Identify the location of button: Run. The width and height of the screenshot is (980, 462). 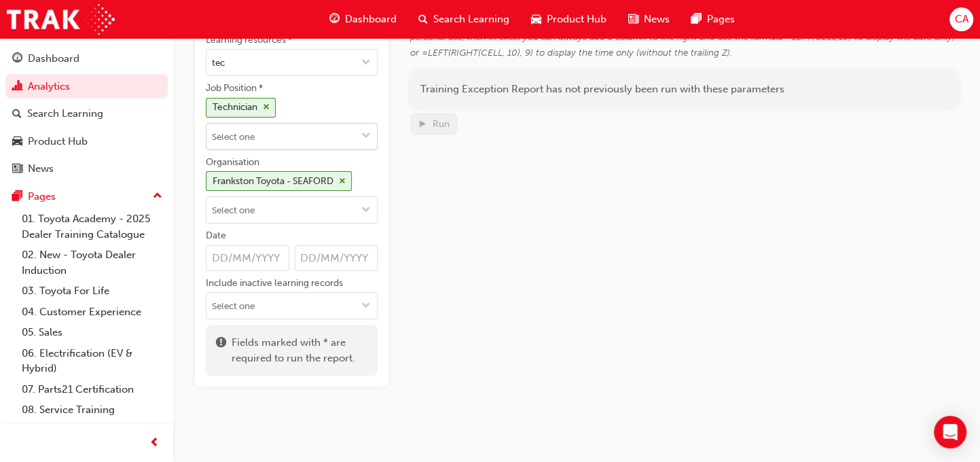
(434, 124).